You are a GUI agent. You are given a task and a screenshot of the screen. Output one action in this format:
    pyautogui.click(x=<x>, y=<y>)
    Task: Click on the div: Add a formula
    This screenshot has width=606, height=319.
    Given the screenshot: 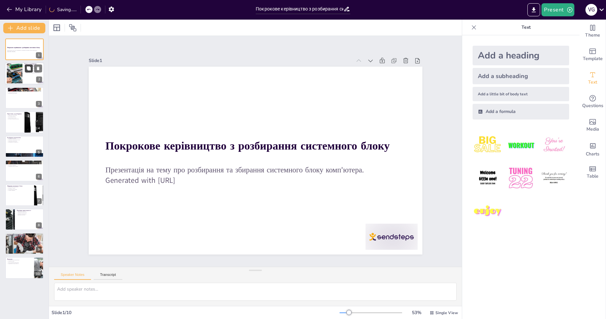 What is the action you would take?
    pyautogui.click(x=521, y=112)
    